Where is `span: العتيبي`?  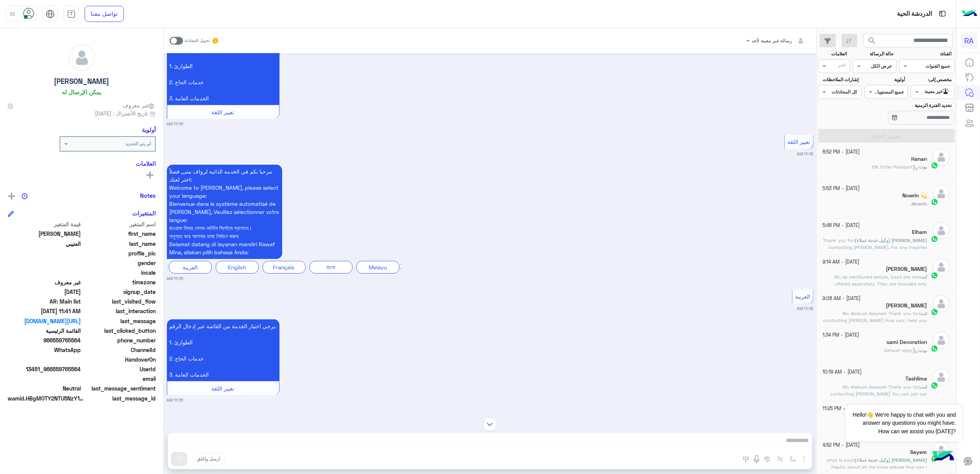
span: العتيبي is located at coordinates (44, 244).